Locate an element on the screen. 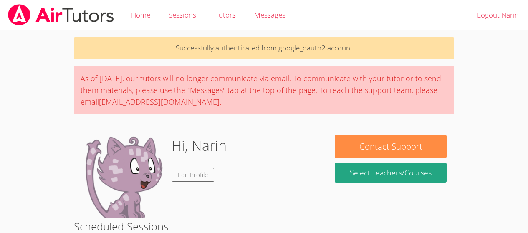  a: Edit Profile is located at coordinates (193, 175).